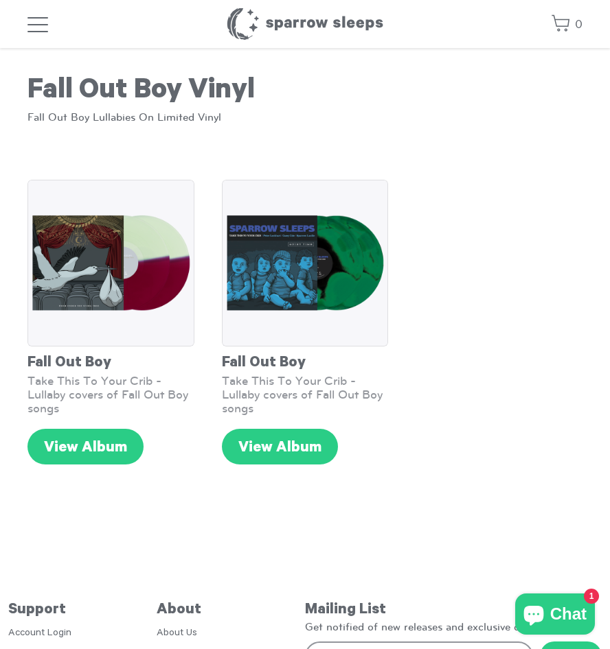 The image size is (610, 649). What do you see at coordinates (82, 611) in the screenshot?
I see `h5: Support` at bounding box center [82, 611].